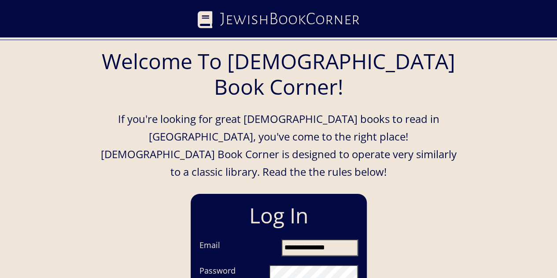 The image size is (557, 278). What do you see at coordinates (279, 215) in the screenshot?
I see `h1: Log In` at bounding box center [279, 215].